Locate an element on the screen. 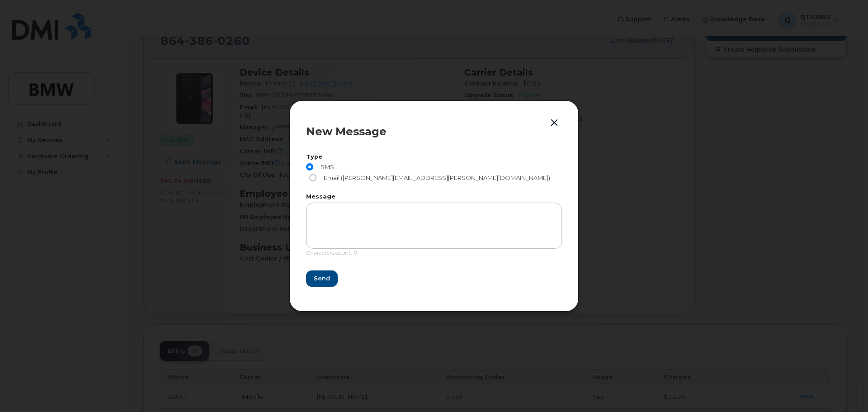 The height and width of the screenshot is (412, 868). span: Send is located at coordinates (322, 277).